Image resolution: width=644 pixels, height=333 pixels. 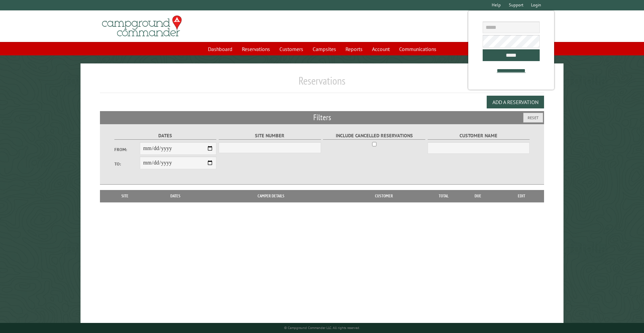 What do you see at coordinates (478, 136) in the screenshot?
I see `label: Customer Name` at bounding box center [478, 136].